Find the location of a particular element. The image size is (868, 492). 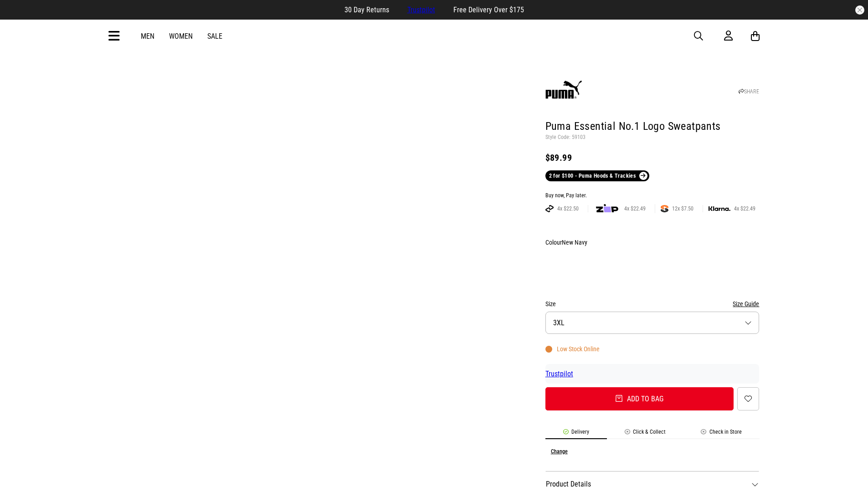

a: 2 for $100 - Puma Hoods & Trackies is located at coordinates (598, 176).